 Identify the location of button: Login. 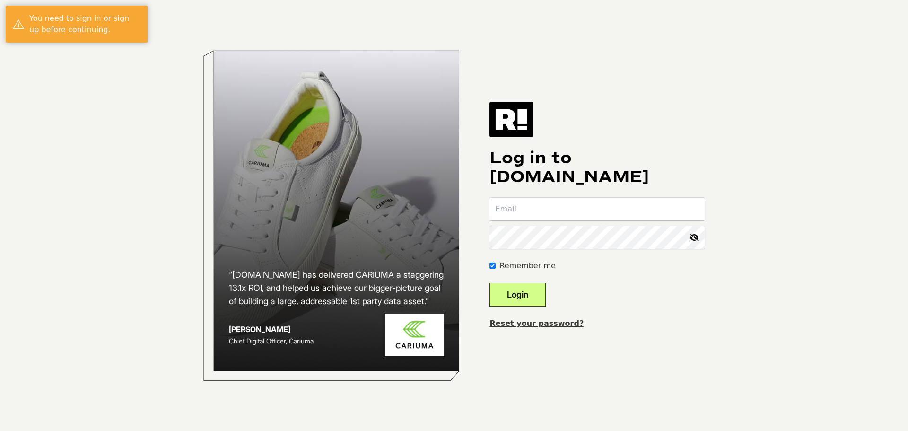
(517, 294).